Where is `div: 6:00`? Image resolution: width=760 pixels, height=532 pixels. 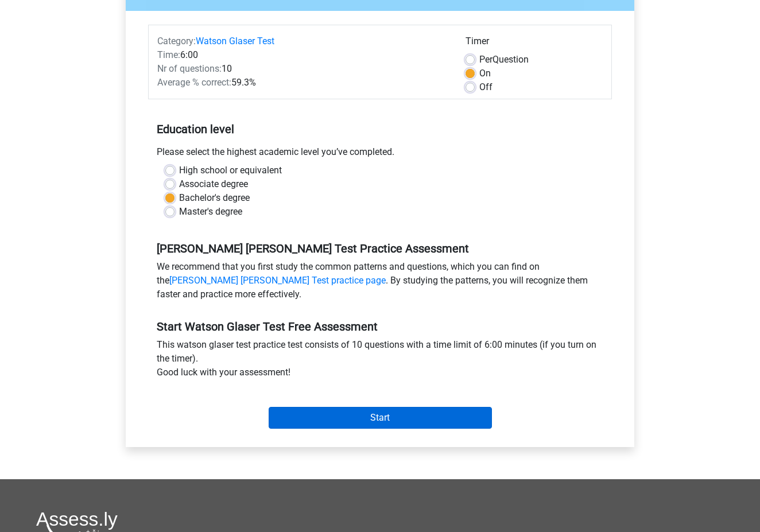 div: 6:00 is located at coordinates (303, 55).